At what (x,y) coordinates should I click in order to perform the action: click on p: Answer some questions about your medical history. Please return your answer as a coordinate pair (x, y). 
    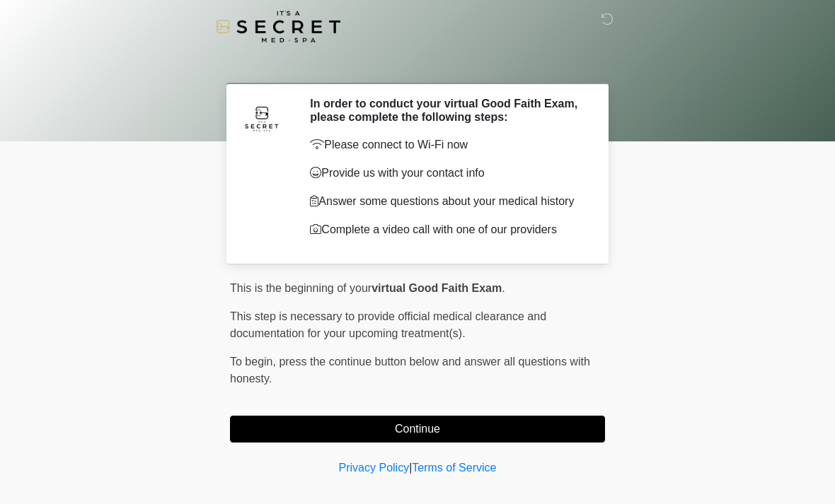
    Looking at the image, I should click on (447, 202).